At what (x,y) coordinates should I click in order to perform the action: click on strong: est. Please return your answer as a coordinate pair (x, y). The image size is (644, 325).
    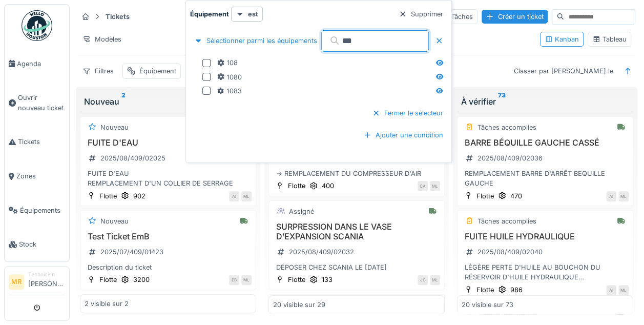
    Looking at the image, I should click on (253, 14).